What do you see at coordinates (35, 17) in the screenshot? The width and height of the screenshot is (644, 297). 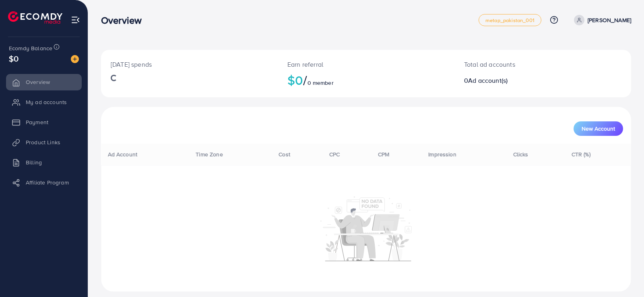 I see `a: logo` at bounding box center [35, 17].